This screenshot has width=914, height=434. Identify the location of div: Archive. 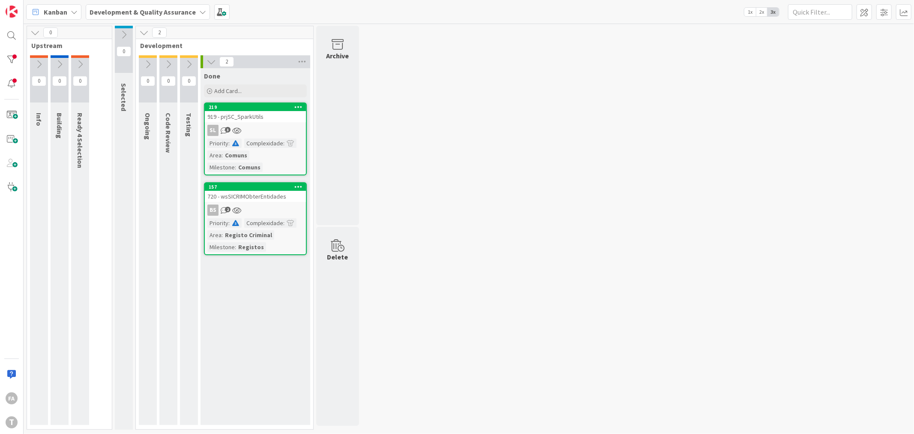
(338, 56).